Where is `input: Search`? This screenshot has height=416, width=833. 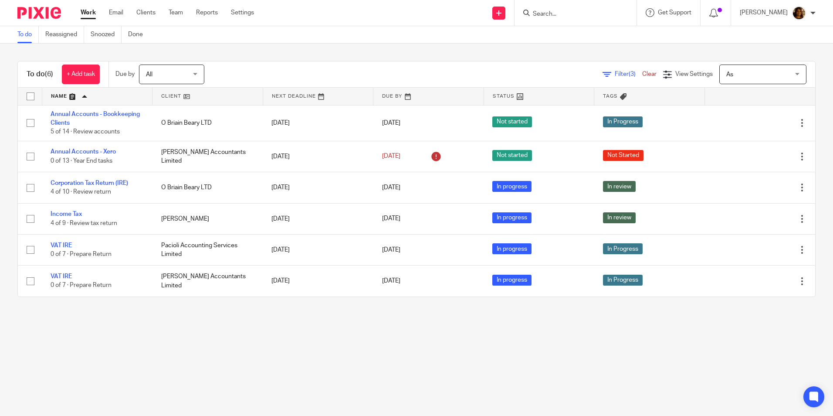
input: Search is located at coordinates (571, 14).